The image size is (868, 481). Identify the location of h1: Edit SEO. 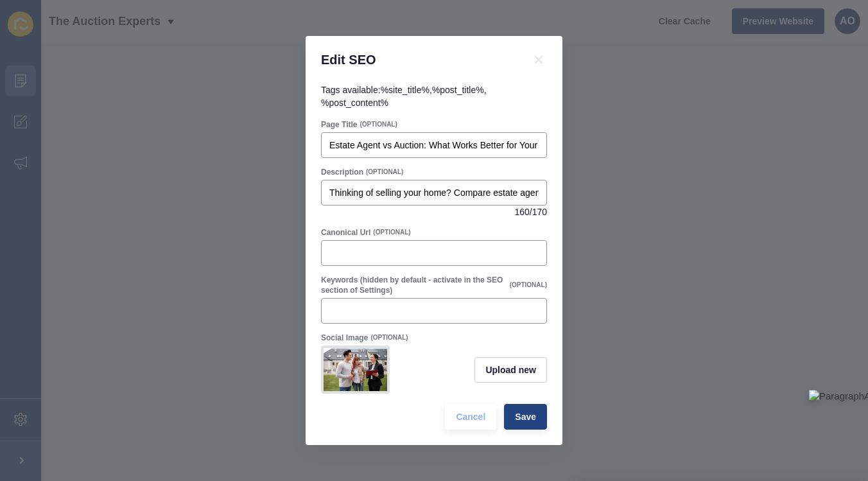
(418, 60).